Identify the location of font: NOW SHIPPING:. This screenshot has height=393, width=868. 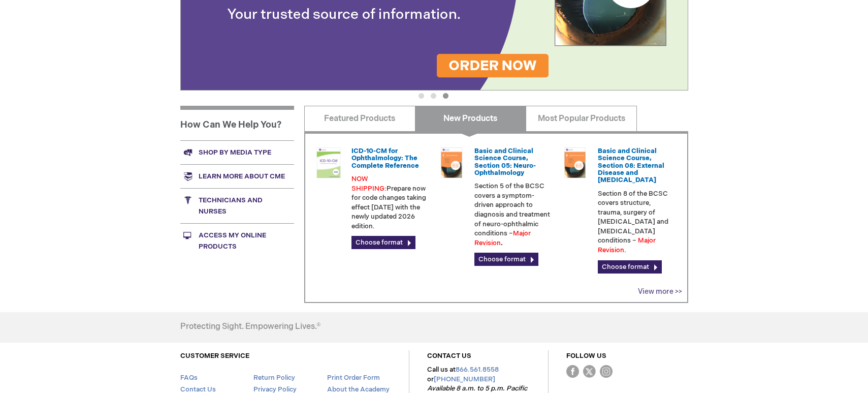
(369, 183).